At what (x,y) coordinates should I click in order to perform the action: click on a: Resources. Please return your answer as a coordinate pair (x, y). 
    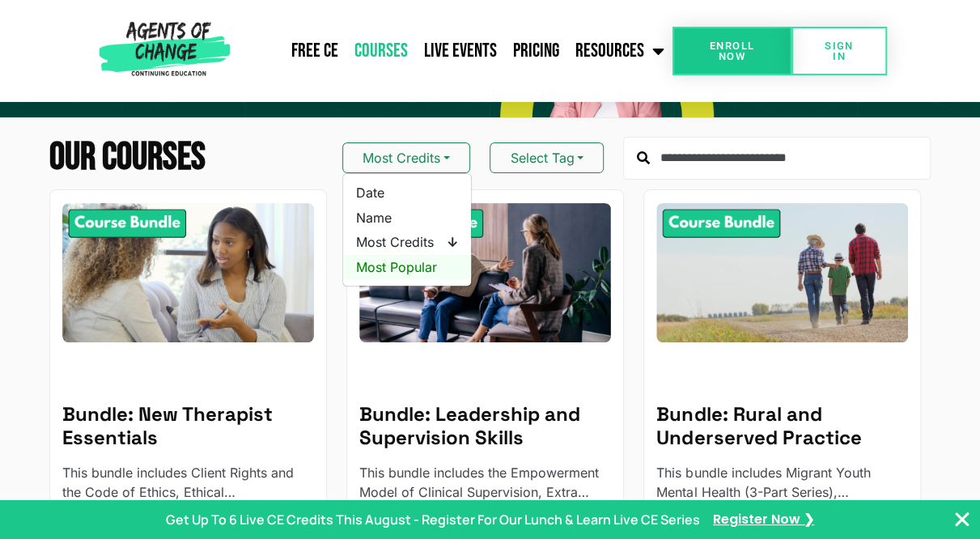
    Looking at the image, I should click on (620, 51).